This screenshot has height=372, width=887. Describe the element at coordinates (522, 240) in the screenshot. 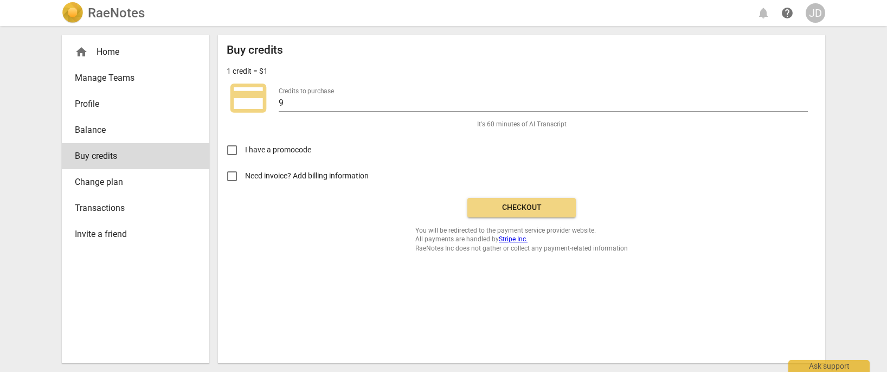

I see `span: You will be redirected to the payment service provider website. All payments are handled by RaeNo...` at that location.